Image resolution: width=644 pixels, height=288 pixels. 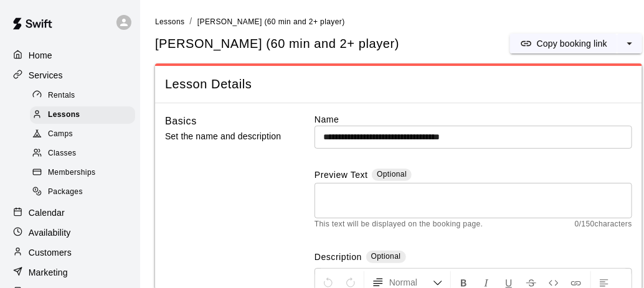 What do you see at coordinates (70, 213) in the screenshot?
I see `div: Calendar` at bounding box center [70, 213].